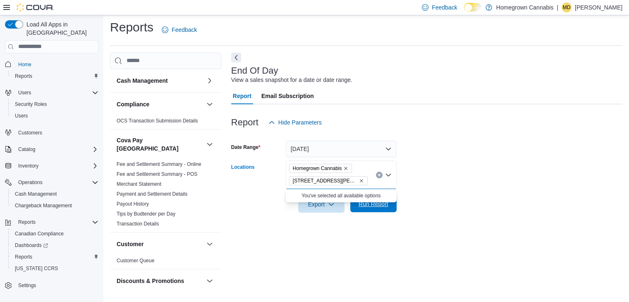  I want to click on div: Compliance, so click(165, 122).